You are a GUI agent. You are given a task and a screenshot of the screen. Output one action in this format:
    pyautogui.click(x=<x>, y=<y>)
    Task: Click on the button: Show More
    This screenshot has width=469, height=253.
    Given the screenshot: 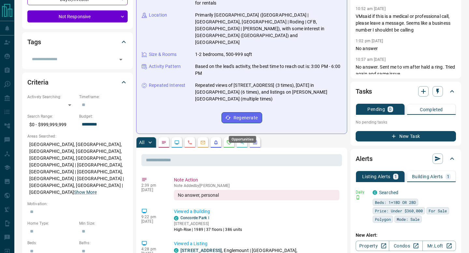 What is the action you would take?
    pyautogui.click(x=85, y=192)
    